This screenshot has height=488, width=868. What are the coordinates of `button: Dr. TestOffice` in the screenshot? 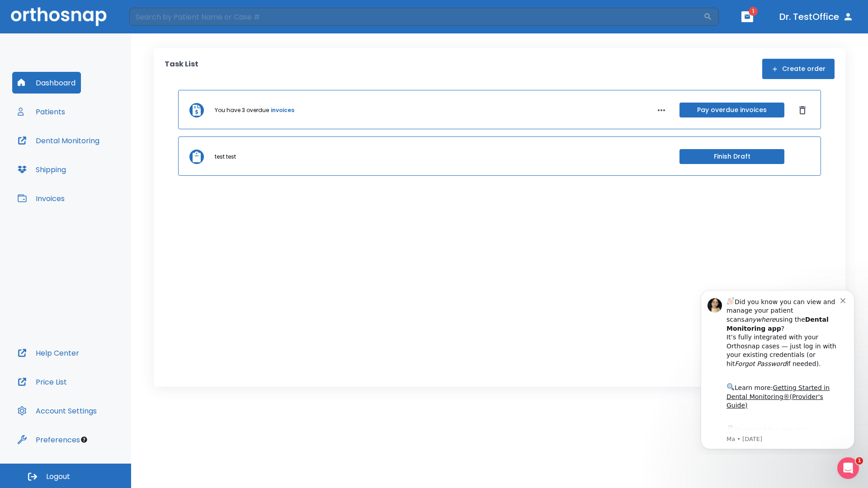 It's located at (817, 17).